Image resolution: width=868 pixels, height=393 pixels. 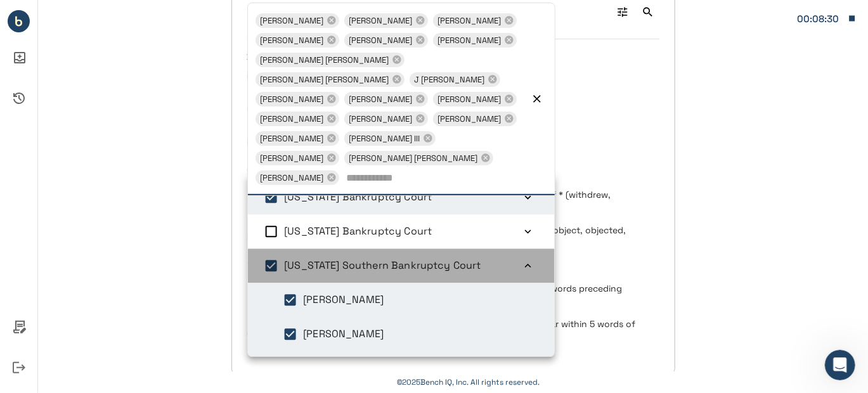 I want to click on button: Clear, so click(x=537, y=99).